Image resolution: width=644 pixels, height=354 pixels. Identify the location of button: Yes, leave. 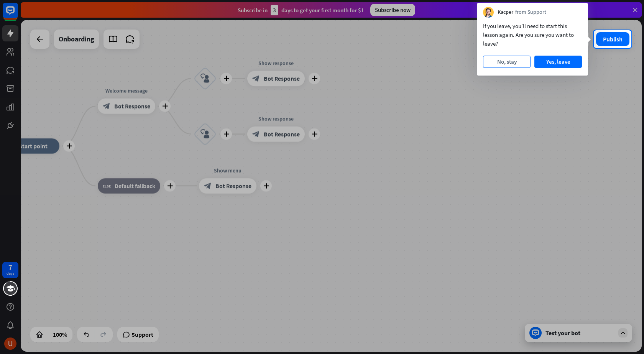
(558, 62).